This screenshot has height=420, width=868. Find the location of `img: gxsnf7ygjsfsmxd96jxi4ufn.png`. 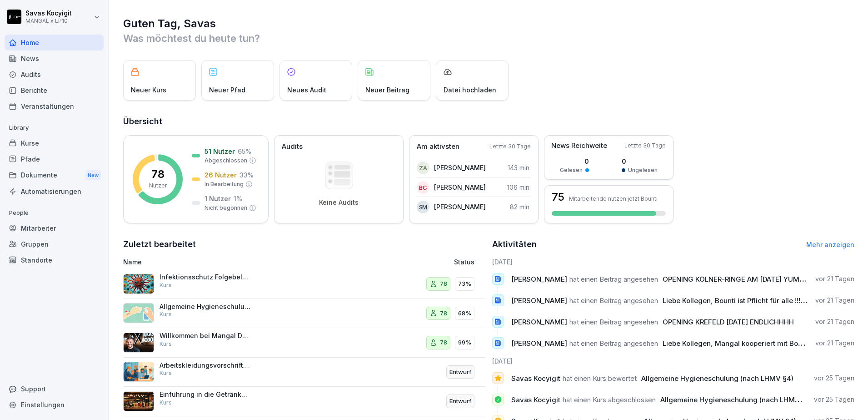

img: gxsnf7ygjsfsmxd96jxi4ufn.png is located at coordinates (138, 313).